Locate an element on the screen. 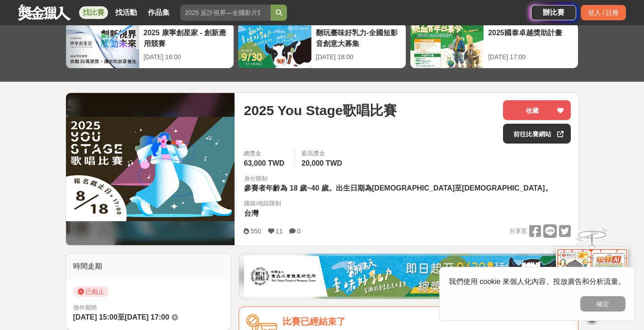  a: 作品集 is located at coordinates (158, 12).